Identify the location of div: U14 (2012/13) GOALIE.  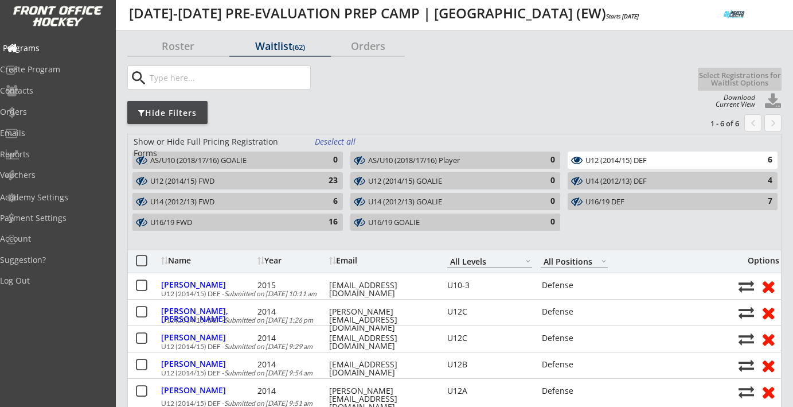
(449, 202).